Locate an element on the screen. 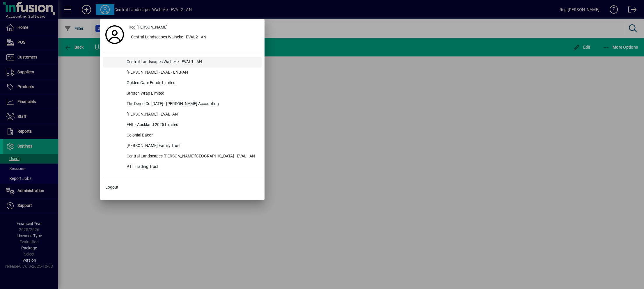 The width and height of the screenshot is (644, 289). button: PTL Trading Trust is located at coordinates (182, 167).